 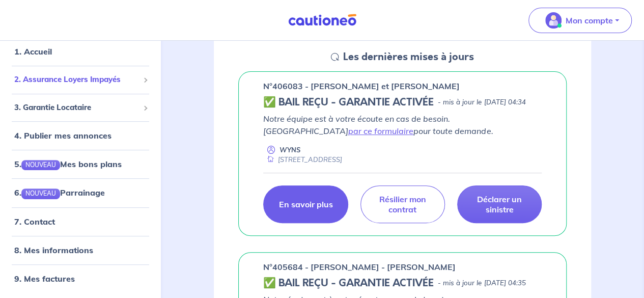 What do you see at coordinates (403, 204) in the screenshot?
I see `a: Résilier mon contrat` at bounding box center [403, 204].